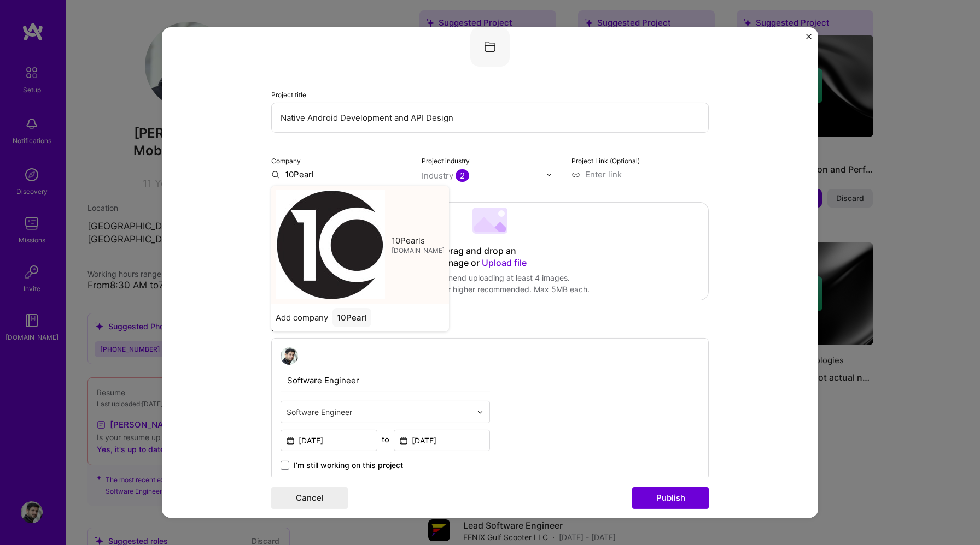  I want to click on div: 10Pearl, so click(351, 317).